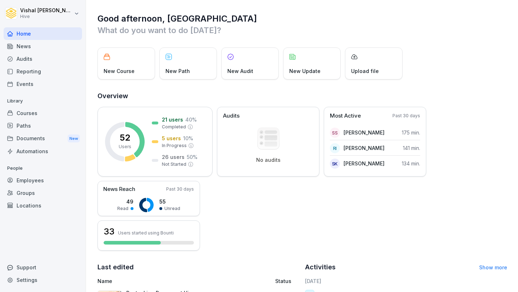 The width and height of the screenshot is (518, 292). Describe the element at coordinates (43, 168) in the screenshot. I see `p: People` at that location.